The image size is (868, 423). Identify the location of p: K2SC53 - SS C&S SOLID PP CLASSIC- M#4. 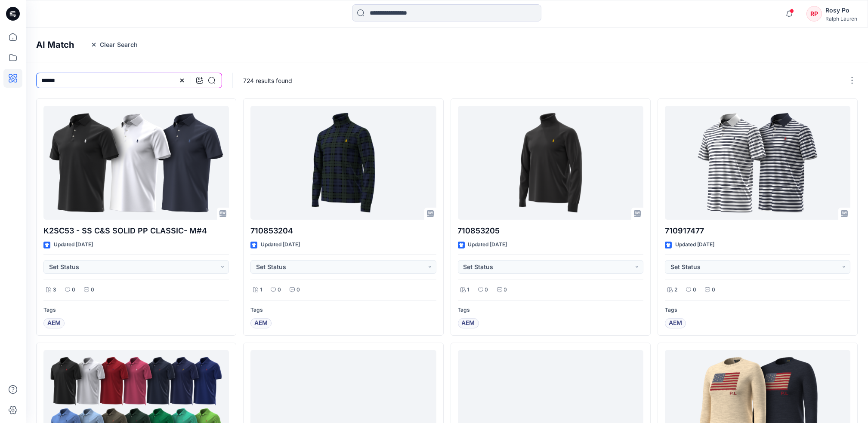
(136, 231).